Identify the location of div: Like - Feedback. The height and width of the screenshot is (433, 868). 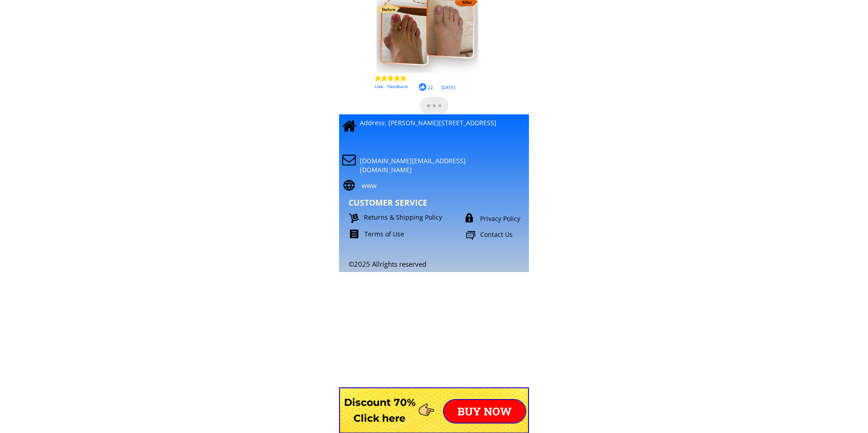
(481, 86).